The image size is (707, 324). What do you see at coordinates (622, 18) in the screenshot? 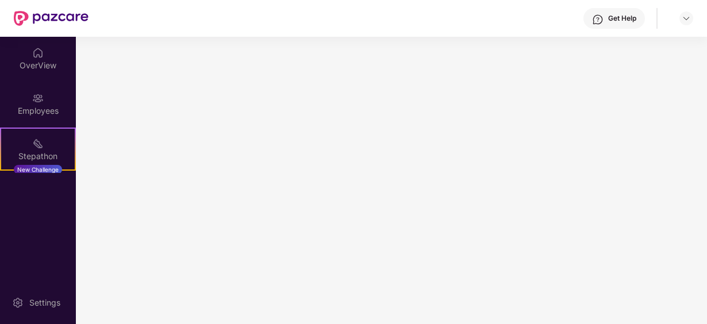
I see `div: Get Help` at bounding box center [622, 18].